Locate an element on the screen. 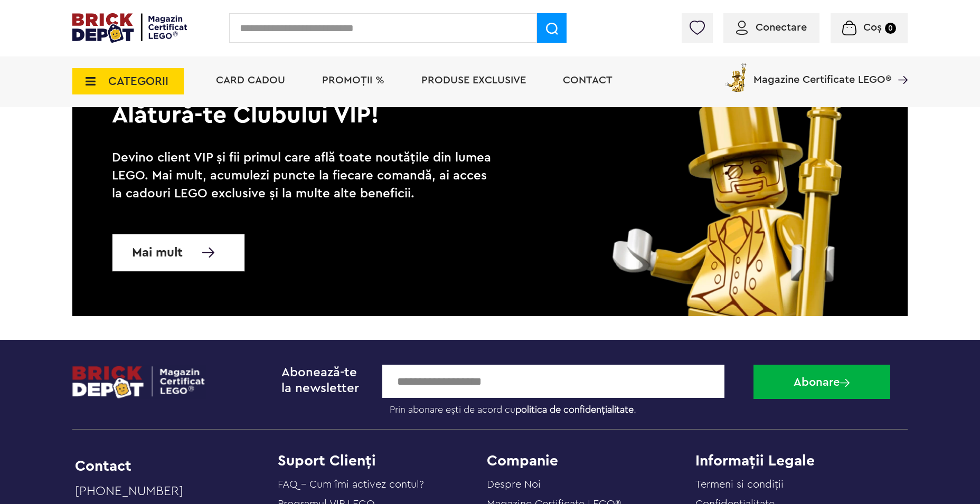  span: Abonează-te la newsletter is located at coordinates (320, 380).